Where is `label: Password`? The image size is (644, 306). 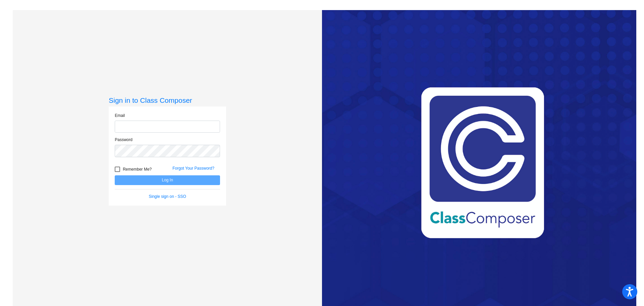
label: Password is located at coordinates (123, 140).